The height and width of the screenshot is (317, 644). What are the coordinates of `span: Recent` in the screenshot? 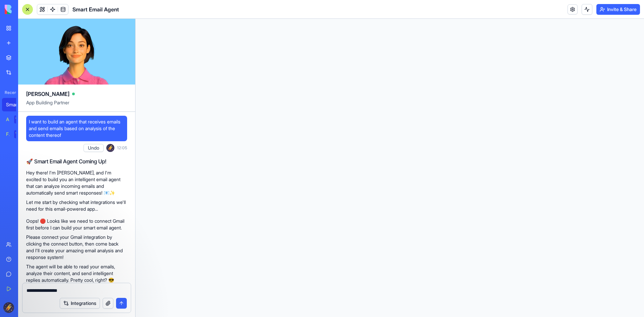 It's located at (9, 93).